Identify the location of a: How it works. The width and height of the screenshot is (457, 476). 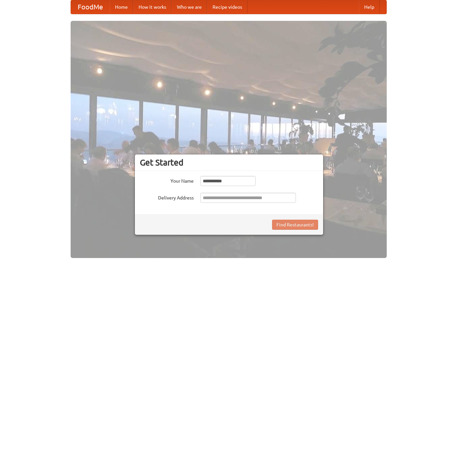
(152, 7).